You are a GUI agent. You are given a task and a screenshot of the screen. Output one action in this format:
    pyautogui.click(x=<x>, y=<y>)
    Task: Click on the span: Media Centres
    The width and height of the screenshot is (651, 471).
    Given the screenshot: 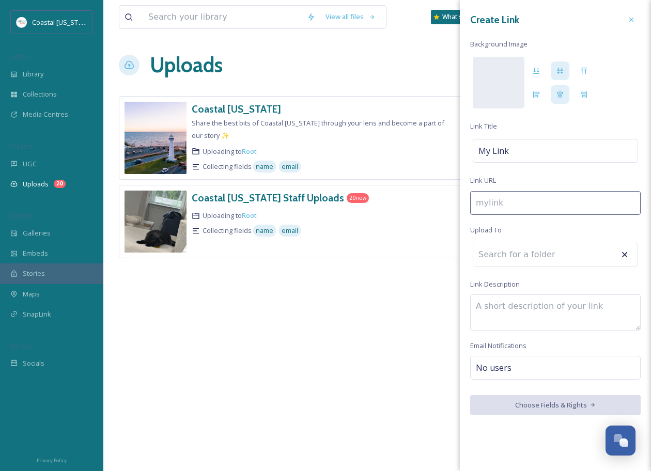 What is the action you would take?
    pyautogui.click(x=45, y=114)
    